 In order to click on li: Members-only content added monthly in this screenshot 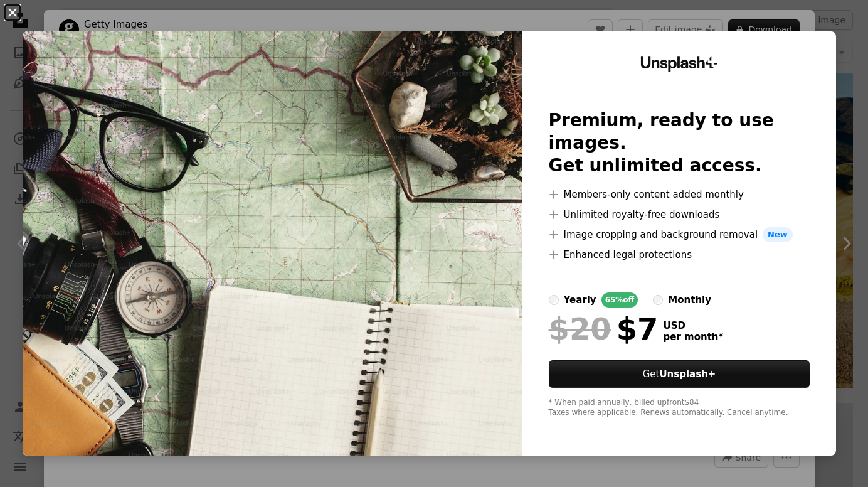, I will do `click(680, 195)`.